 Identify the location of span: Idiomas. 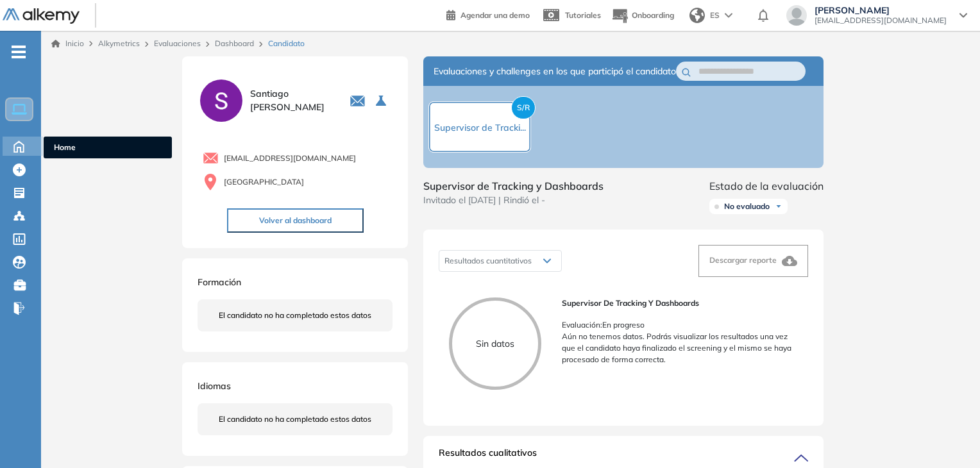
(214, 387).